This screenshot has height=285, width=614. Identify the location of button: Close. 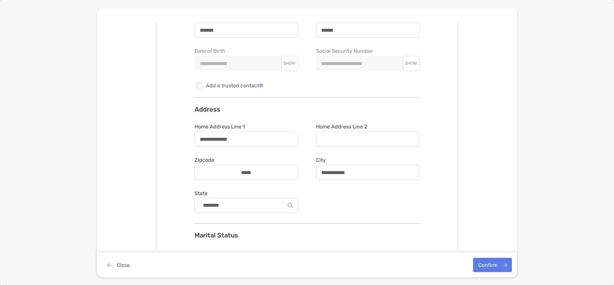
(118, 265).